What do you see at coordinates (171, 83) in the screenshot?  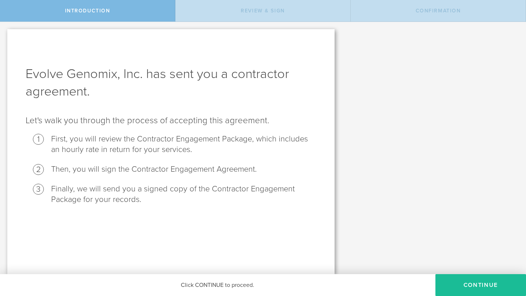 I see `h1: Evolve Genomix, Inc. has sent you a contractor agreement.` at bounding box center [171, 83].